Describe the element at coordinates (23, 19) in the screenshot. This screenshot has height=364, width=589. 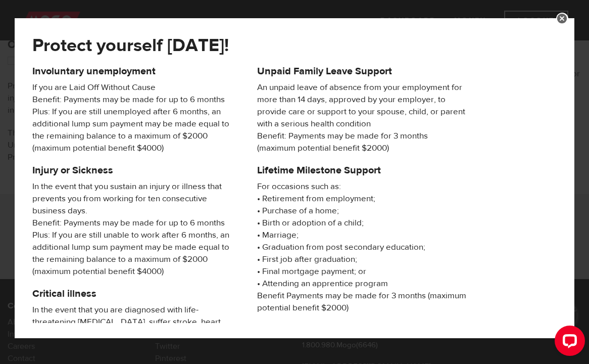
I see `button: Open LiveChat chat widget` at that location.